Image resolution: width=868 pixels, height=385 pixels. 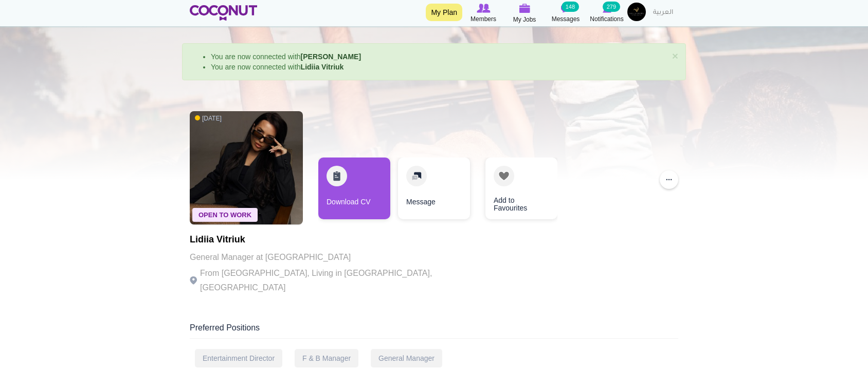 I want to click on img: Notifications, so click(x=607, y=8).